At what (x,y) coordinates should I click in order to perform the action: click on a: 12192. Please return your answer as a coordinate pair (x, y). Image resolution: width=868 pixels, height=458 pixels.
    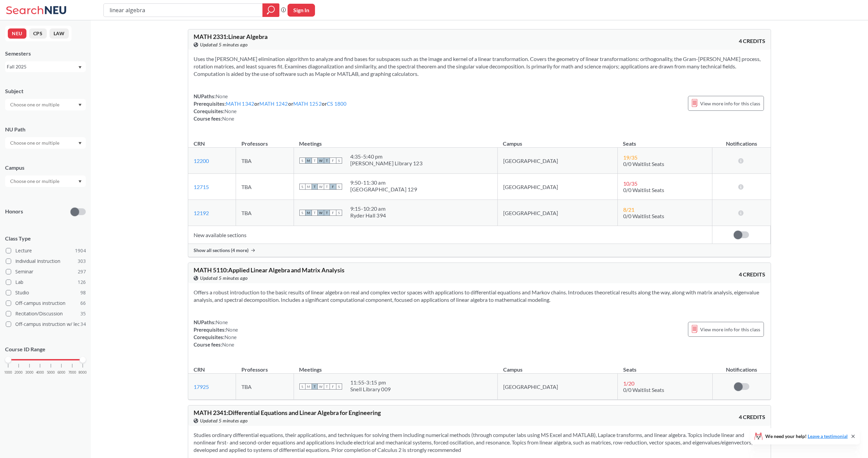
    Looking at the image, I should click on (201, 212).